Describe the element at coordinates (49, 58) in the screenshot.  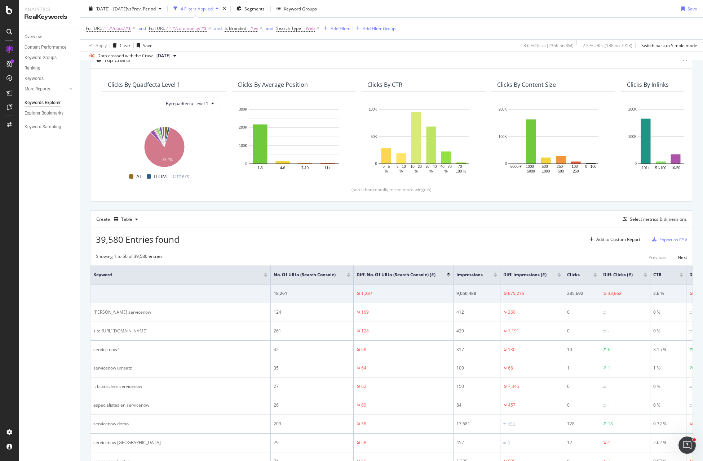
I see `a: Keyword Groups` at that location.